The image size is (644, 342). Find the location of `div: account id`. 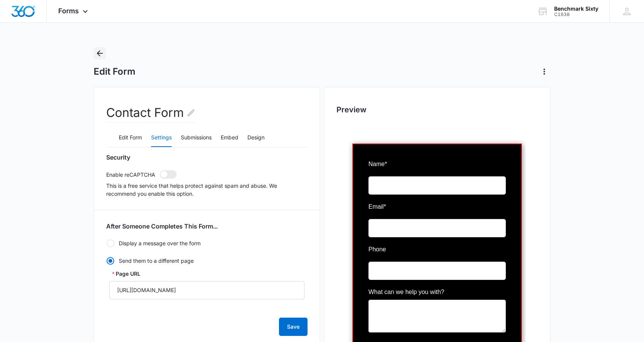

div: account id is located at coordinates (576, 15).